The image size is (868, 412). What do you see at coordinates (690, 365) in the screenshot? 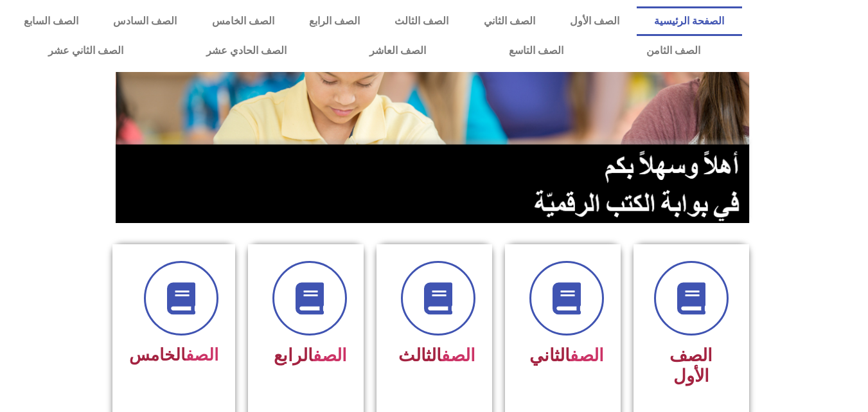
I see `span: الصف الأول` at bounding box center [690, 365].